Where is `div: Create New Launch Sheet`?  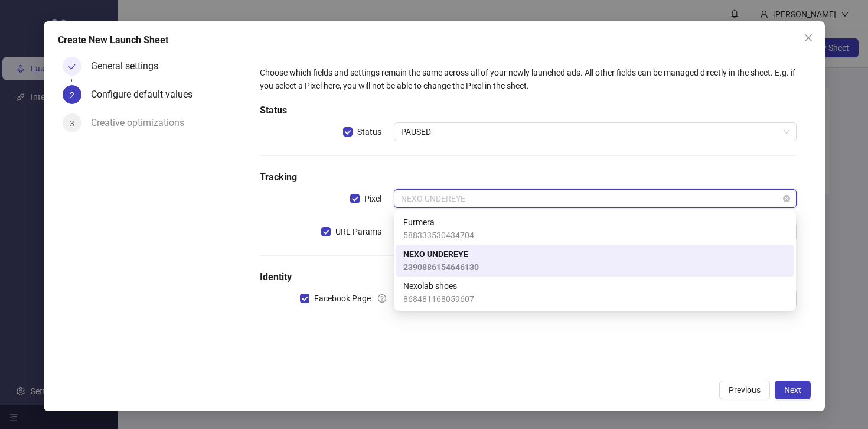 div: Create New Launch Sheet is located at coordinates (434, 40).